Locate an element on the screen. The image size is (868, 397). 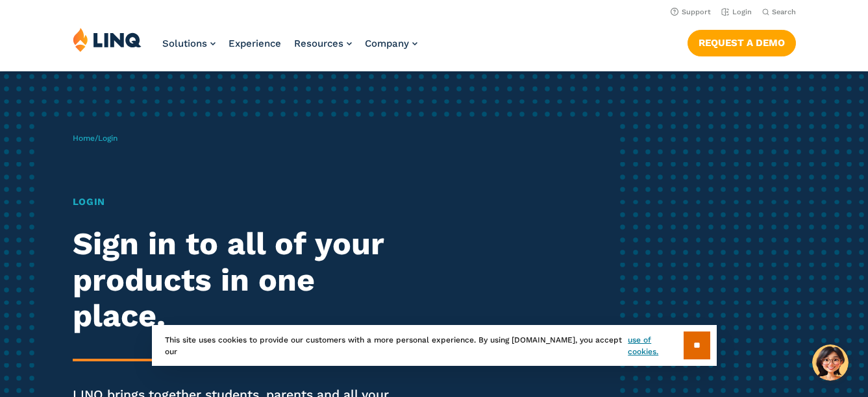
span: Company is located at coordinates (387, 44).